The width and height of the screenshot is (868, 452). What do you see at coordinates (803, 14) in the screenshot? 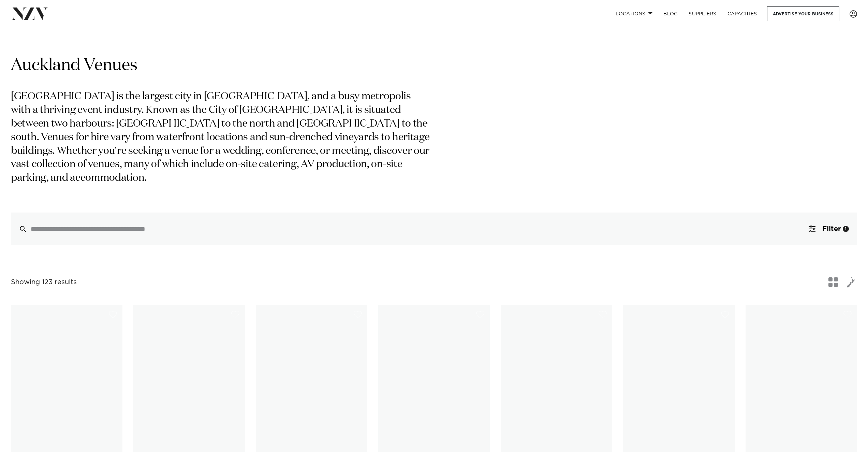
I see `a: Advertise your business` at bounding box center [803, 14].